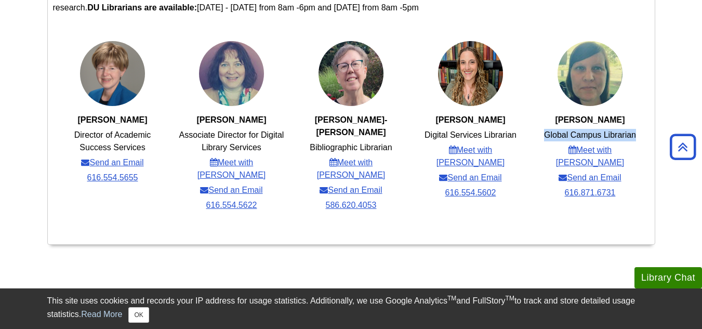 The image size is (702, 329). I want to click on a: Back to Top, so click(683, 146).